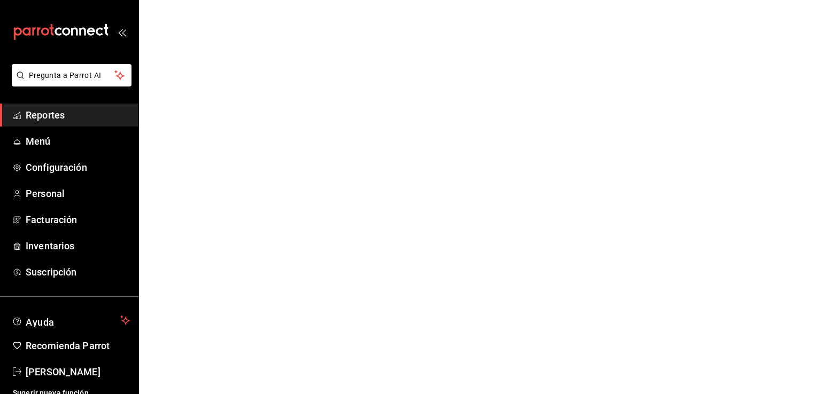 The width and height of the screenshot is (821, 394). What do you see at coordinates (71, 321) in the screenshot?
I see `span: Ayuda` at bounding box center [71, 321].